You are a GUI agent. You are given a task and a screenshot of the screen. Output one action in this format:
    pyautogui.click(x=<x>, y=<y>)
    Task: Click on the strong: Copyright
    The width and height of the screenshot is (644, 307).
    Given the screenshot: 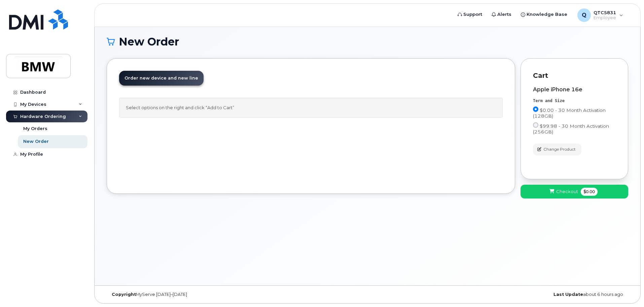 What is the action you would take?
    pyautogui.click(x=124, y=294)
    